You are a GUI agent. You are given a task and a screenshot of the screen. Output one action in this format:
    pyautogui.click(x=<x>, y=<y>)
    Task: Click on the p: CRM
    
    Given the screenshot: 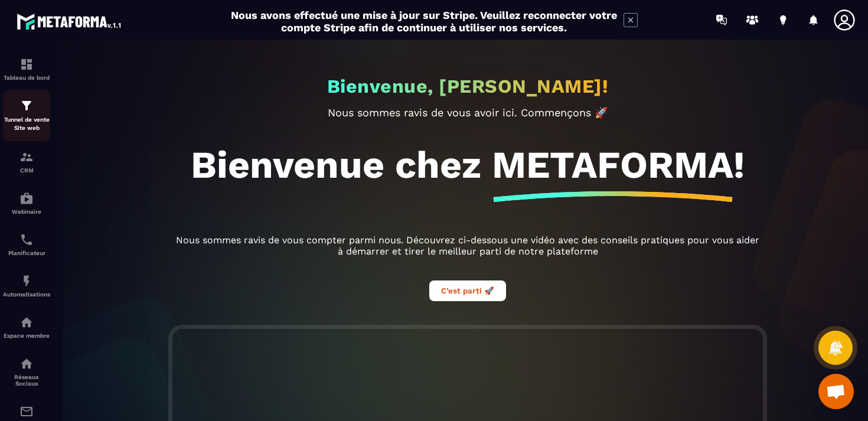 What is the action you would take?
    pyautogui.click(x=27, y=170)
    